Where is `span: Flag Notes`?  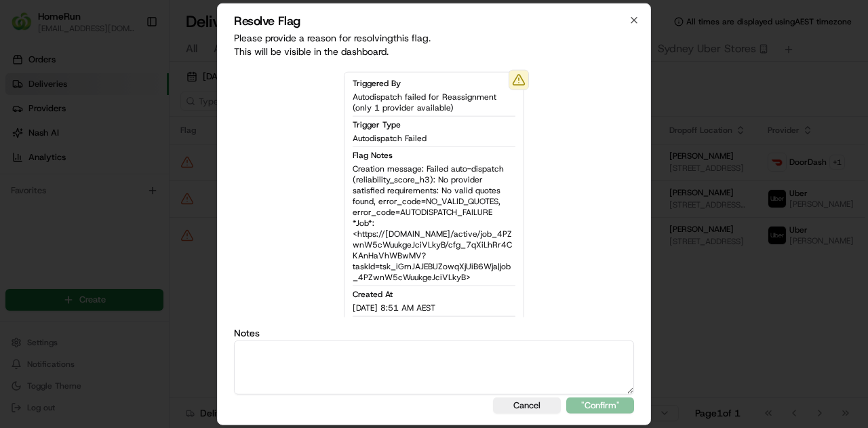
span: Flag Notes is located at coordinates (372, 155).